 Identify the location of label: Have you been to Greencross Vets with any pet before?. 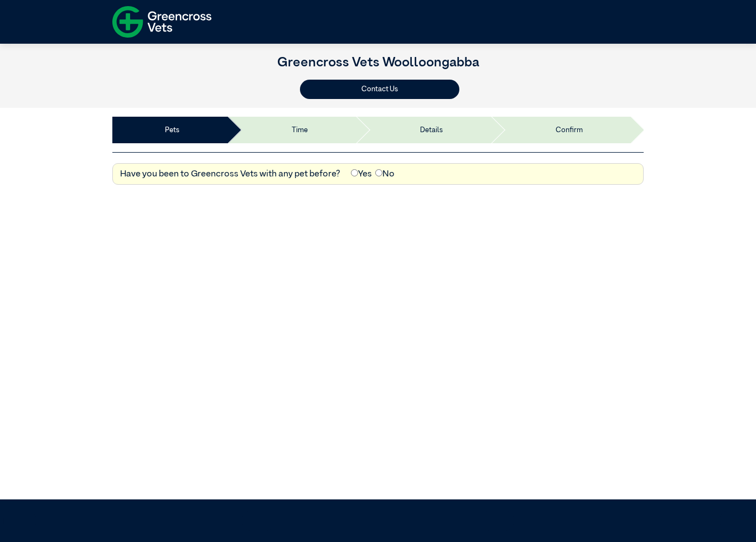
(230, 174).